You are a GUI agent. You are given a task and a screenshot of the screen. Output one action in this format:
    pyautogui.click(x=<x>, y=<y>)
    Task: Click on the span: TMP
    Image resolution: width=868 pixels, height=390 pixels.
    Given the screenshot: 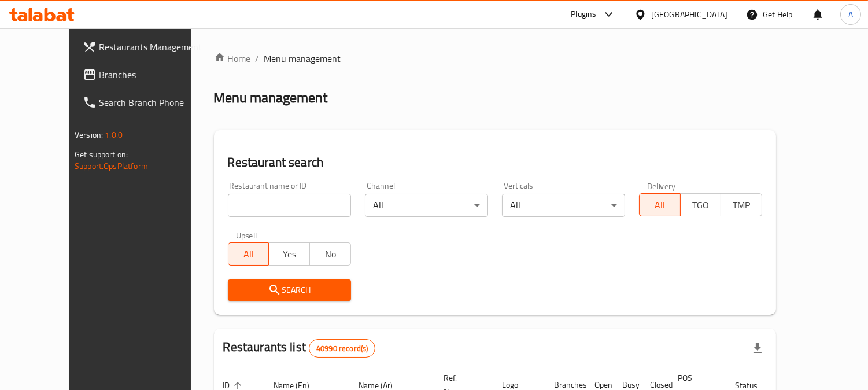 What is the action you would take?
    pyautogui.click(x=741, y=204)
    